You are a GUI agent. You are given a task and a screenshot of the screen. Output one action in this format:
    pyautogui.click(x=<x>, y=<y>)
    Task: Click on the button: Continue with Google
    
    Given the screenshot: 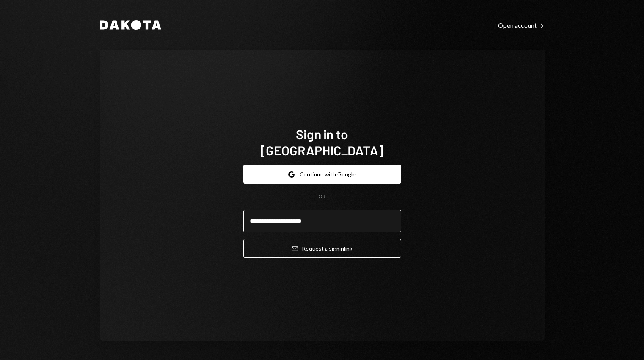 What is the action you would take?
    pyautogui.click(x=322, y=174)
    